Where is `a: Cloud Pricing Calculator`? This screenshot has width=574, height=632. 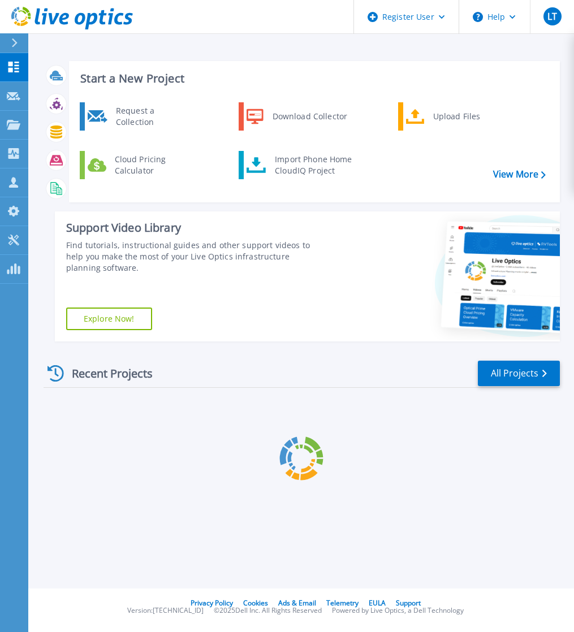 a: Cloud Pricing Calculator is located at coordinates (137, 165).